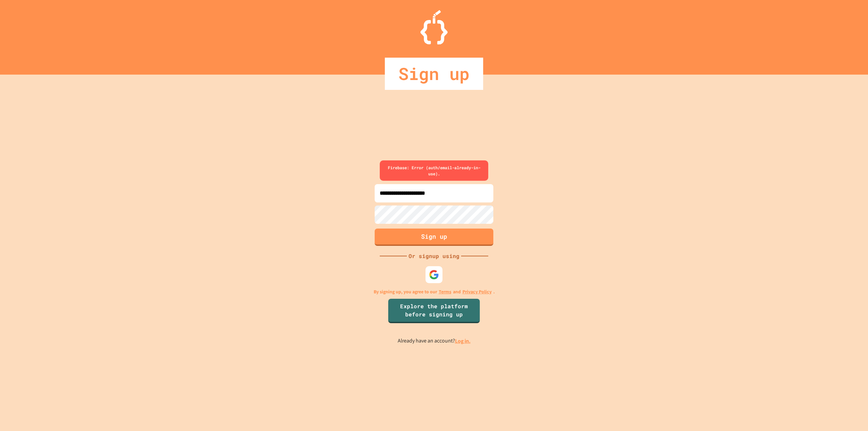 This screenshot has width=868, height=431. What do you see at coordinates (434, 275) in the screenshot?
I see `img: google-icon.svg` at bounding box center [434, 275].